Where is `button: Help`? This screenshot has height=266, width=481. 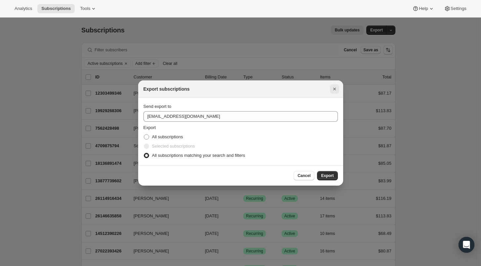 button: Help is located at coordinates (423, 9).